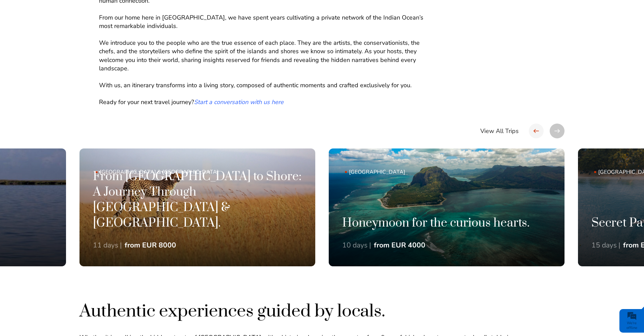 The width and height of the screenshot is (644, 336). Describe the element at coordinates (150, 245) in the screenshot. I see `div: from EUR 8000` at that location.